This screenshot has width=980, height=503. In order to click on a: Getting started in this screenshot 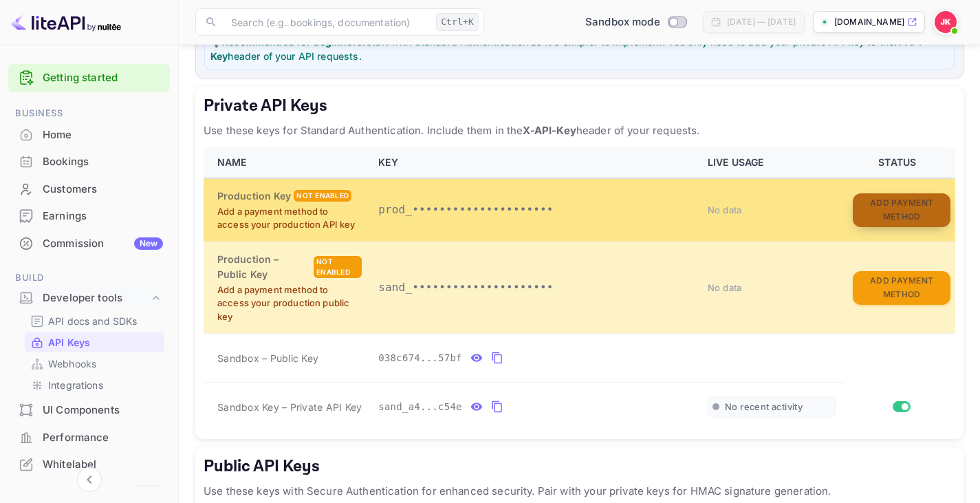, I will do `click(102, 78)`.